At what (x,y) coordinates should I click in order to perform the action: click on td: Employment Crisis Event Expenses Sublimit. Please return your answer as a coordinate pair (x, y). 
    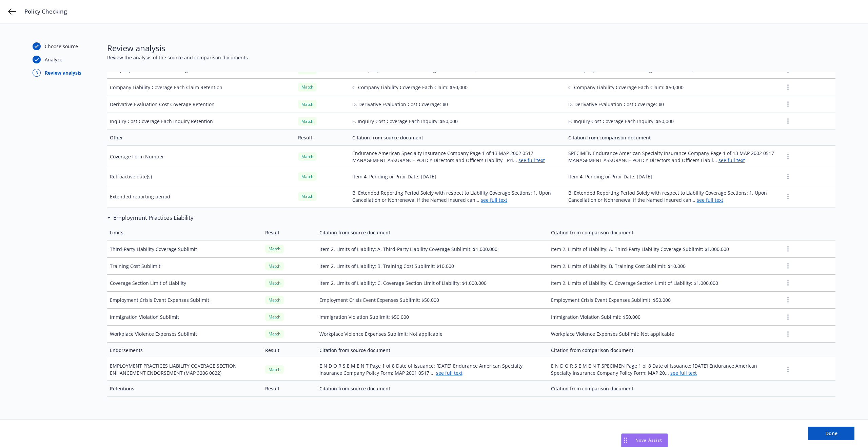
    Looking at the image, I should click on (185, 300).